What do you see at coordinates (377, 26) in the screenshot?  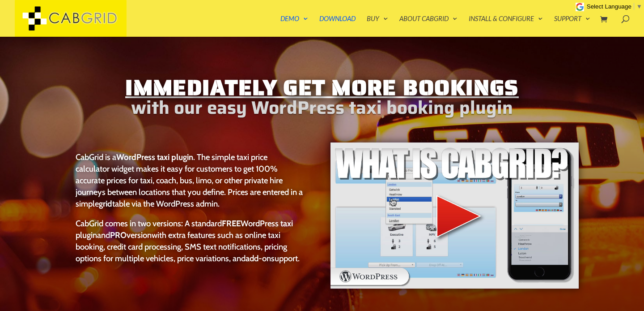 I see `a: Buy` at bounding box center [377, 26].